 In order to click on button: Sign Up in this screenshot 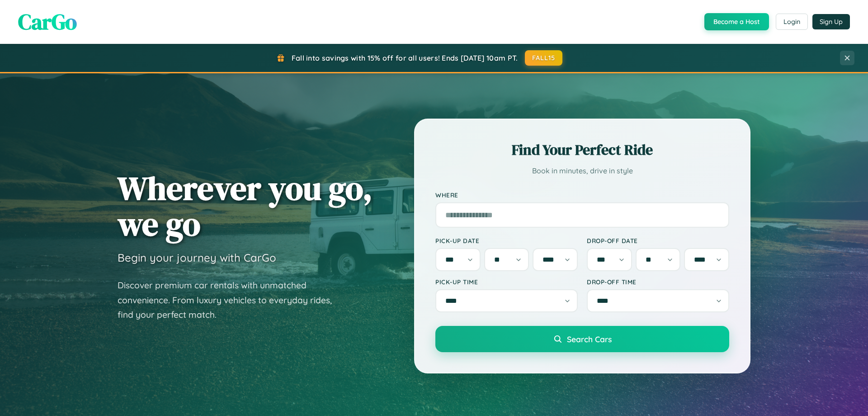, I will do `click(831, 22)`.